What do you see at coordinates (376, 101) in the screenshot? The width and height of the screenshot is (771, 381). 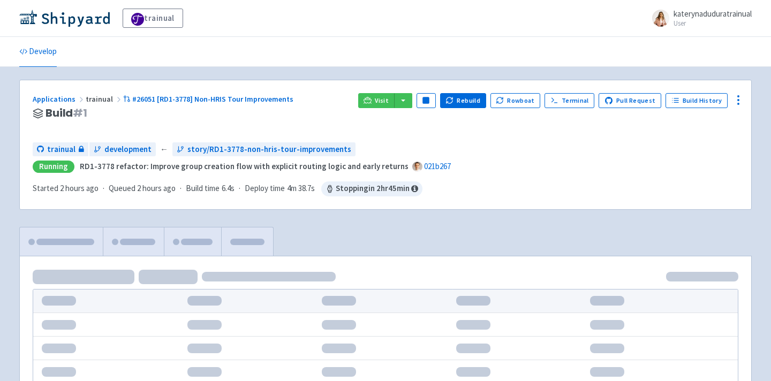 I see `a: Visit` at bounding box center [376, 101].